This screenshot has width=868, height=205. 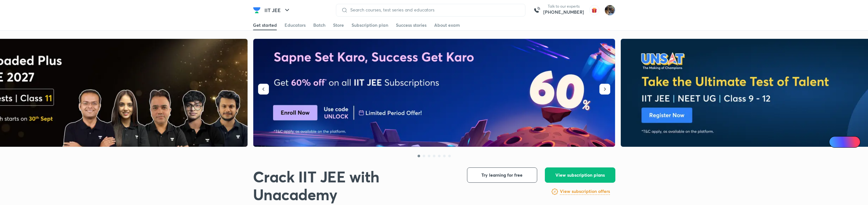 What do you see at coordinates (319, 25) in the screenshot?
I see `div: Batch` at bounding box center [319, 25].